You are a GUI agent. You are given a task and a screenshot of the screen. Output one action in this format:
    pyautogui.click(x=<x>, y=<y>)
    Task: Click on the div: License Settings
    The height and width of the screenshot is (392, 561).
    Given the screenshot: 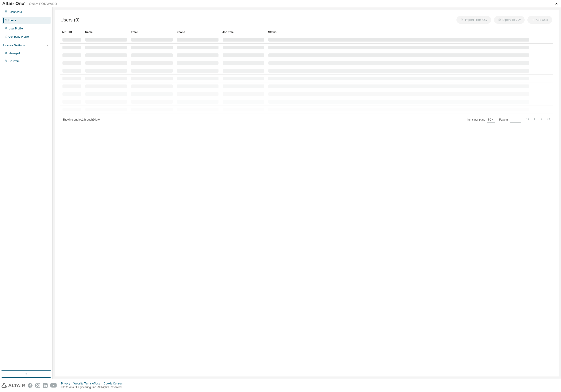 What is the action you would take?
    pyautogui.click(x=14, y=45)
    